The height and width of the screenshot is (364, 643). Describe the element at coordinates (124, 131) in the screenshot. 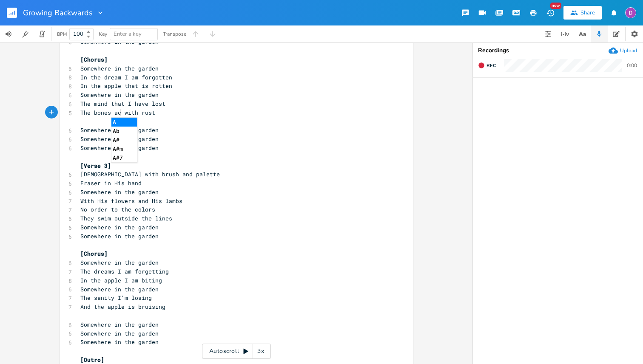

I see `li: Ab` at that location.